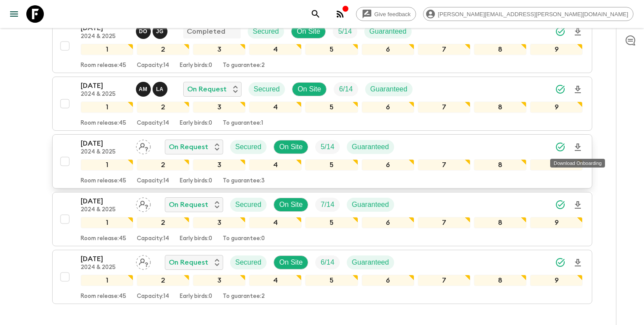 The width and height of the screenshot is (644, 325). I want to click on p: A M, so click(144, 90).